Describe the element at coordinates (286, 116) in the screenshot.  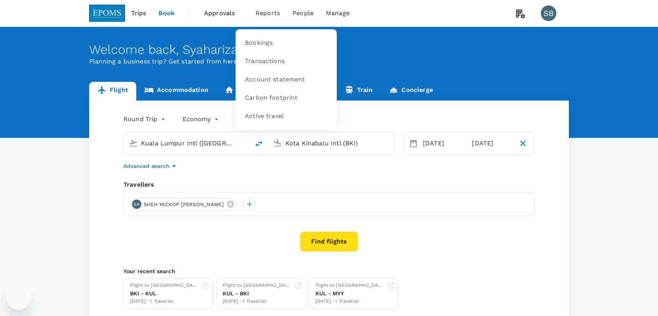
I see `a: Active travel` at that location.